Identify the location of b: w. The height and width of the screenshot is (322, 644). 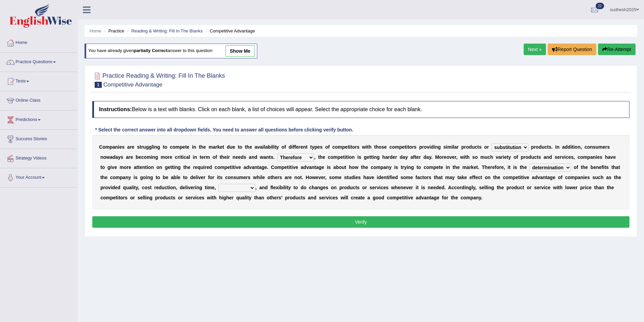
(262, 157).